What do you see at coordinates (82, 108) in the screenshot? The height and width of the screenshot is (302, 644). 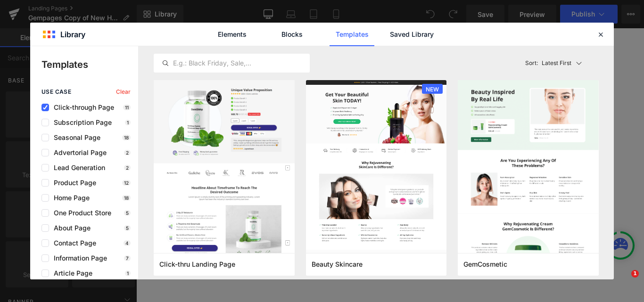 I see `span: Click-through Page` at bounding box center [82, 108].